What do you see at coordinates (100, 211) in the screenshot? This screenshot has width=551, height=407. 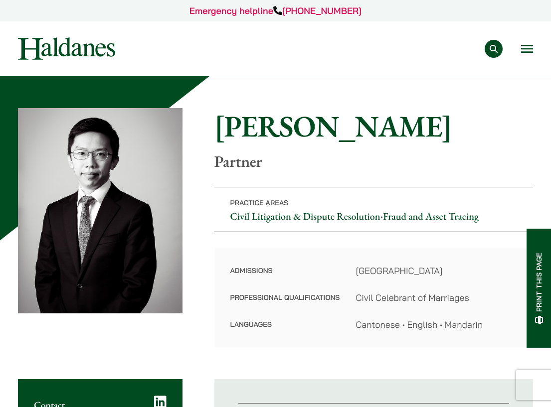 I see `img: Henry Ma photo` at bounding box center [100, 211].